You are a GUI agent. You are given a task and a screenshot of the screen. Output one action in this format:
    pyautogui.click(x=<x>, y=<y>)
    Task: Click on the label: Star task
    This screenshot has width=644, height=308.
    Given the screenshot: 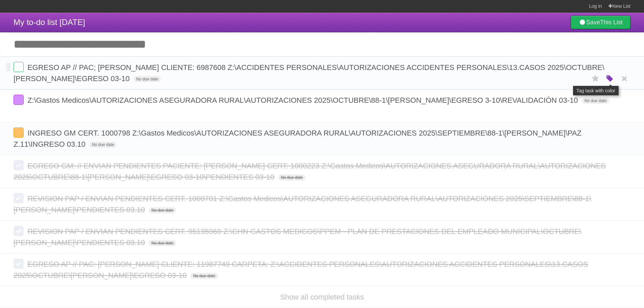 What is the action you would take?
    pyautogui.click(x=595, y=78)
    